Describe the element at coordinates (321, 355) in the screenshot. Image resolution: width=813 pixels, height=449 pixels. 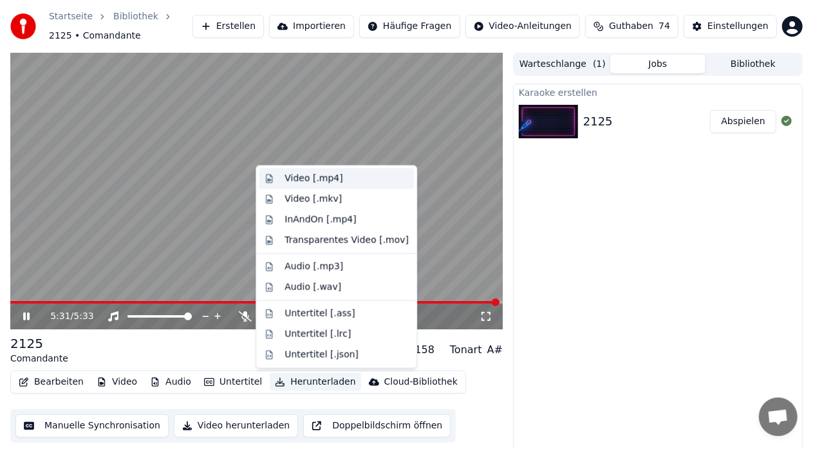
I see `div: Untertitel [.json]` at that location.